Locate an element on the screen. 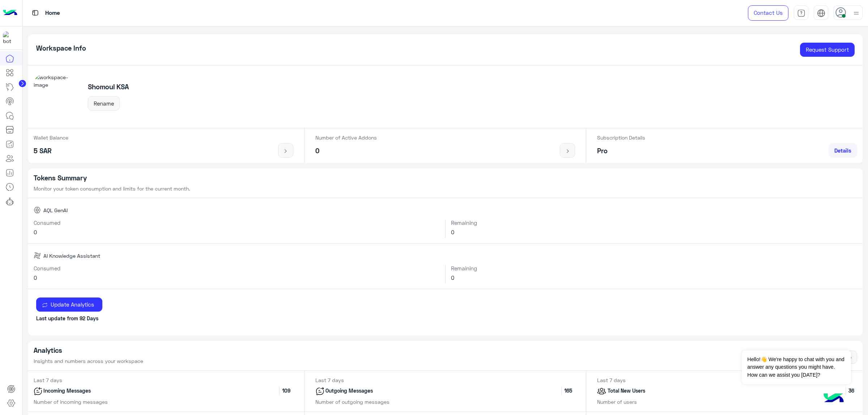 Image resolution: width=868 pixels, height=415 pixels. span: Hello!👋 We're happy to chat with you and answer any questions you might have. How can we assist y... is located at coordinates (796, 368).